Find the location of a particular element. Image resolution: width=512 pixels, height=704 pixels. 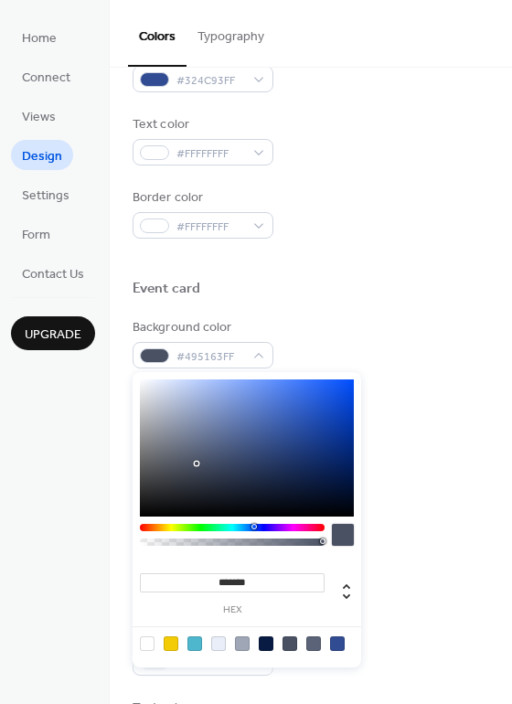

a: Form is located at coordinates (36, 233).